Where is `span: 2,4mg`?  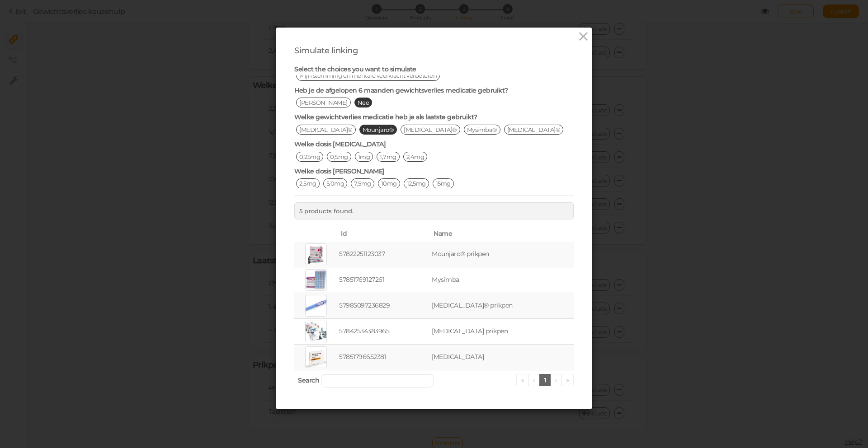 span: 2,4mg is located at coordinates (416, 157).